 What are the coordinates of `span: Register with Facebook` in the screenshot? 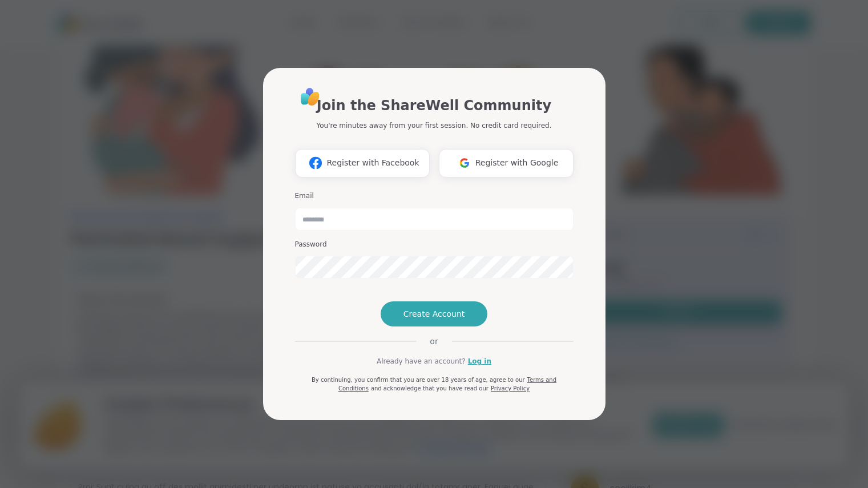 It's located at (373, 162).